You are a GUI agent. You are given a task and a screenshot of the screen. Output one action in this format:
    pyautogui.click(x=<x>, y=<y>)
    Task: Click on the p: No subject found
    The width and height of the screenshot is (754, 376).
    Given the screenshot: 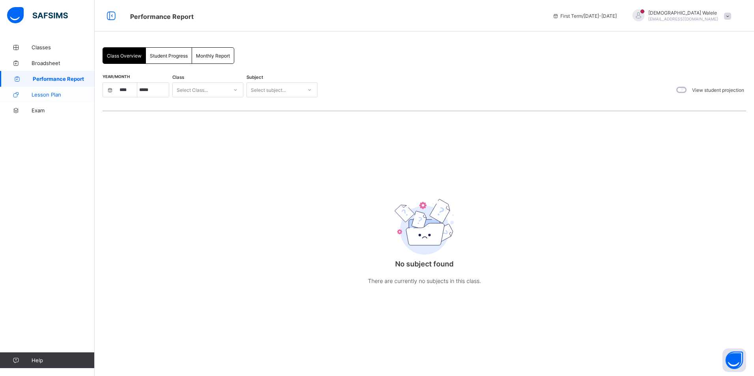 What is the action you would take?
    pyautogui.click(x=424, y=264)
    